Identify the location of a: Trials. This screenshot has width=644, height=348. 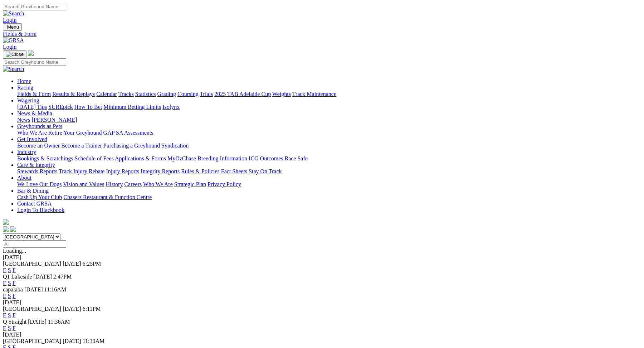
(206, 94).